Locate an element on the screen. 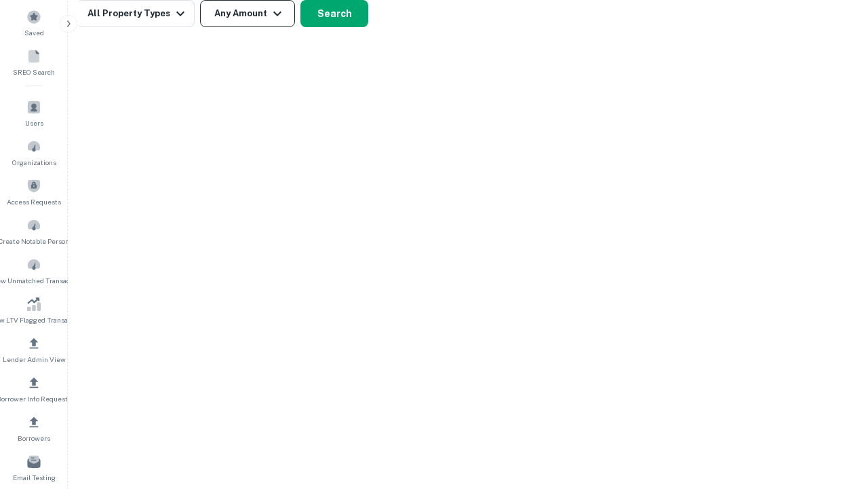  div: Saved is located at coordinates (34, 23).